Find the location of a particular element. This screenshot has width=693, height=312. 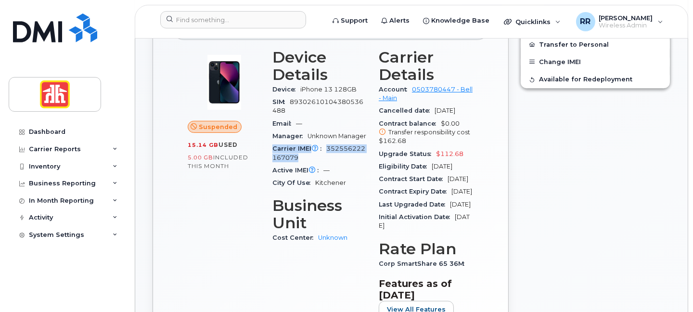

span: 352556222167079 is located at coordinates (319, 153).